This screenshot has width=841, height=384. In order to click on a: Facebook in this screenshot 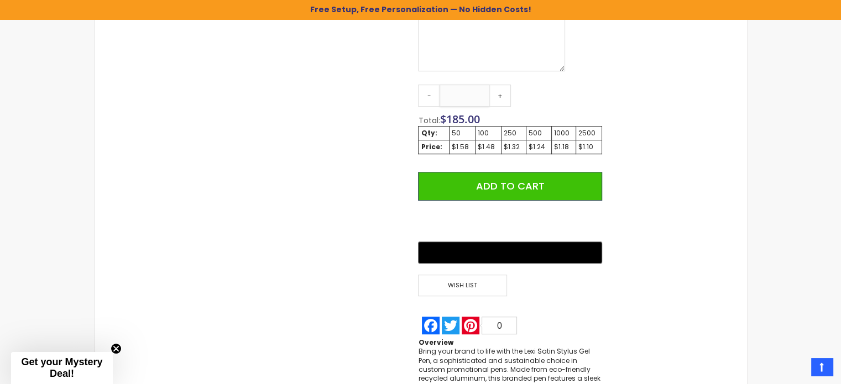, I will do `click(431, 326)`.